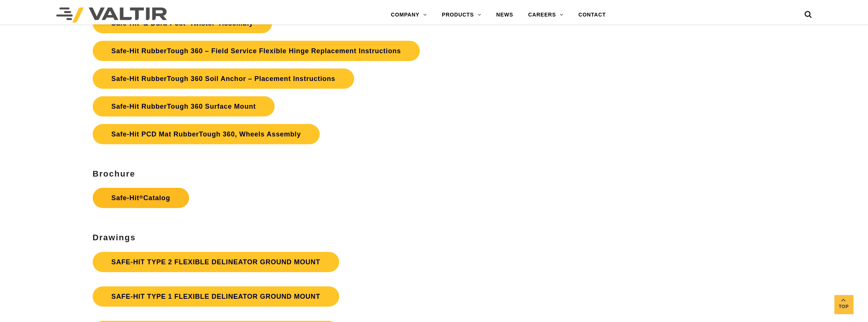 Image resolution: width=868 pixels, height=322 pixels. What do you see at coordinates (504, 15) in the screenshot?
I see `a: NEWS` at bounding box center [504, 15].